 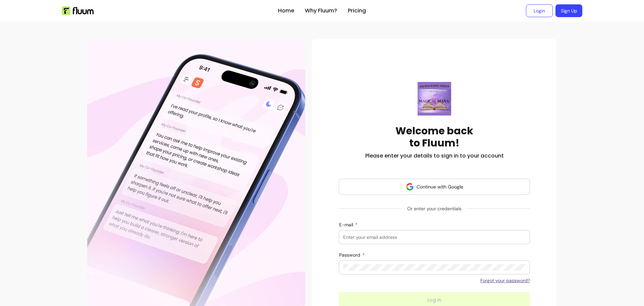 I want to click on input: Password, so click(x=434, y=267).